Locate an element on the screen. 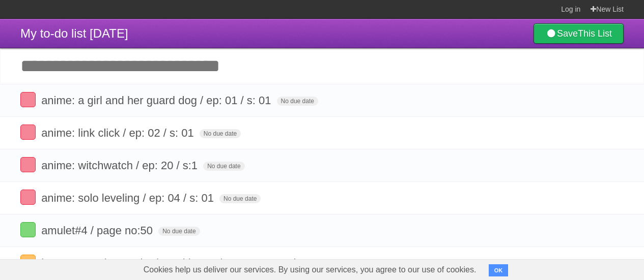 The height and width of the screenshot is (280, 644). span: anime: a girl and her guard dog / ep: 01 / s: 01 is located at coordinates (157, 101).